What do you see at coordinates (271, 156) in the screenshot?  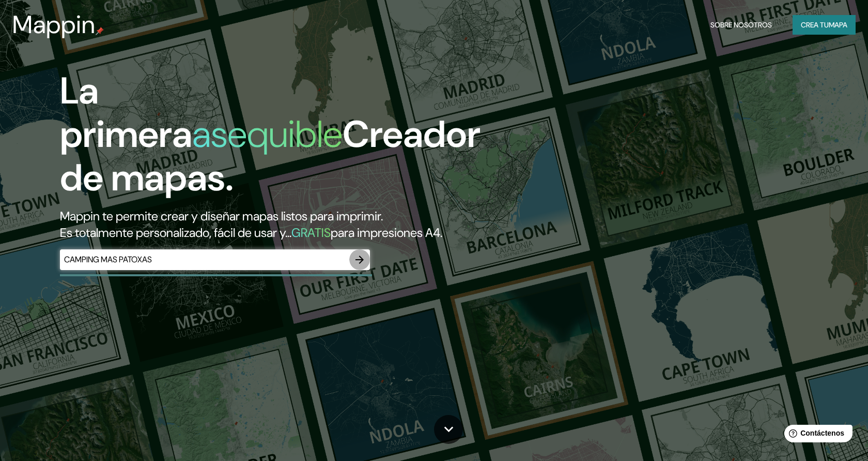 I see `font: Creador de mapas.` at bounding box center [271, 156].